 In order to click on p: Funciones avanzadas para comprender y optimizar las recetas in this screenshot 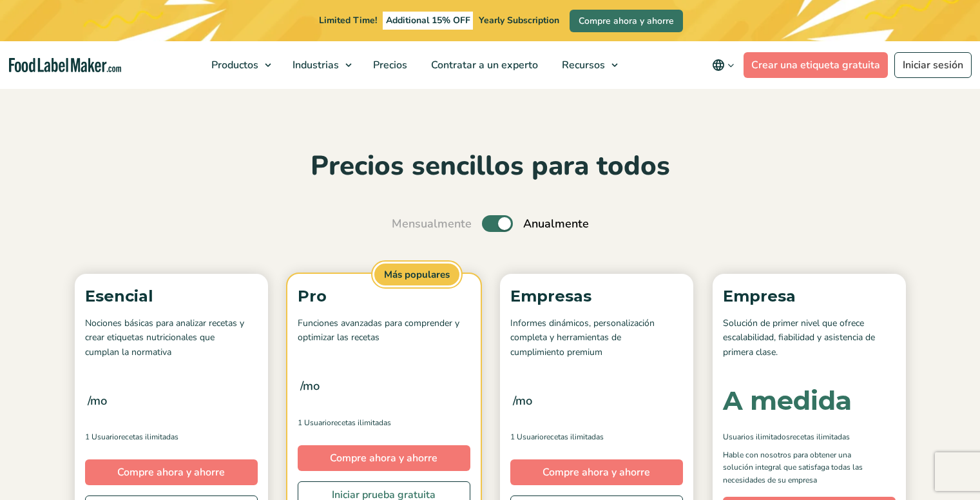, I will do `click(384, 331)`.